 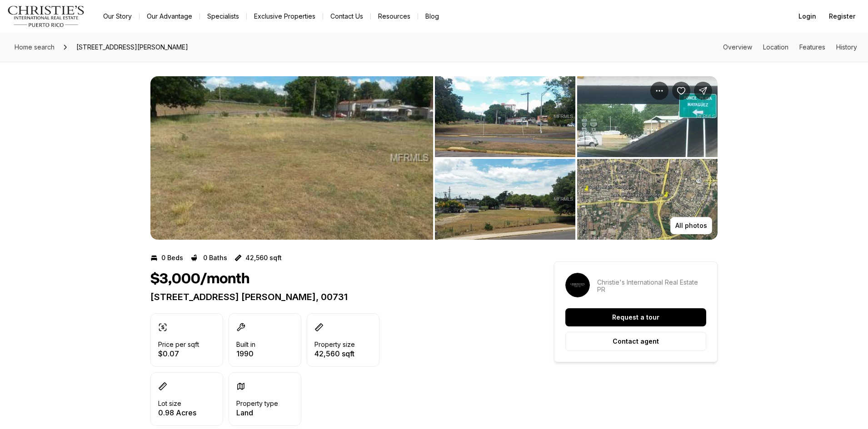 What do you see at coordinates (257, 412) in the screenshot?
I see `p: Land` at bounding box center [257, 412].